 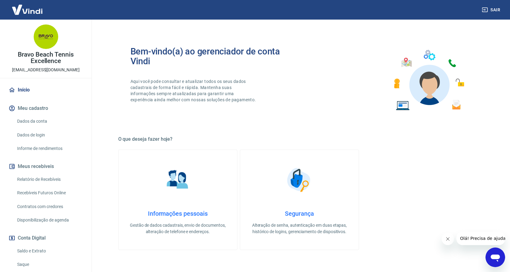 I want to click on img: Segurança, so click(x=299, y=180).